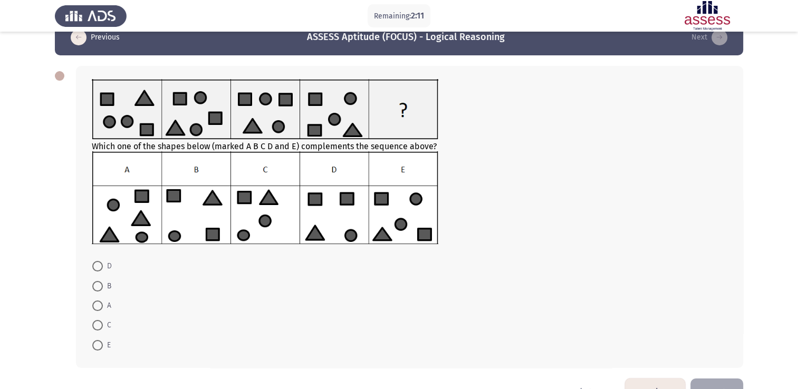 The height and width of the screenshot is (389, 798). What do you see at coordinates (406, 37) in the screenshot?
I see `h3: ASSESS Aptitude (FOCUS) - Logical Reasoning` at bounding box center [406, 37].